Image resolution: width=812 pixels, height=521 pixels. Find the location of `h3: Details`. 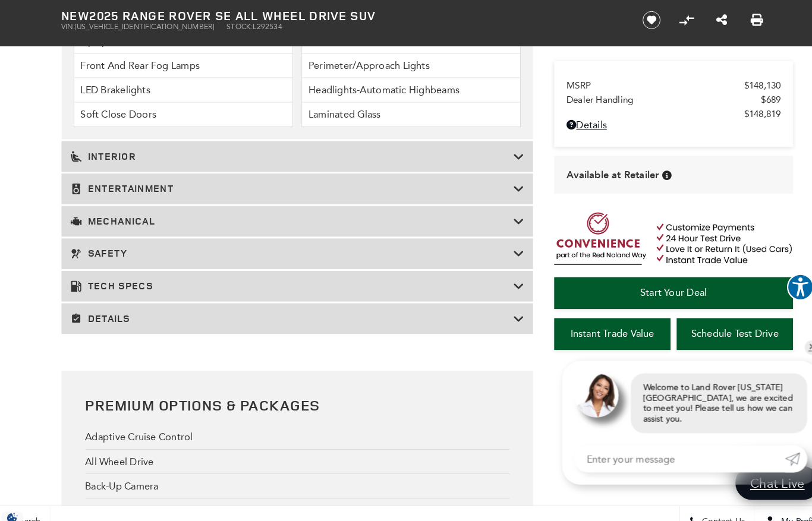

h3: Details is located at coordinates (290, 309).